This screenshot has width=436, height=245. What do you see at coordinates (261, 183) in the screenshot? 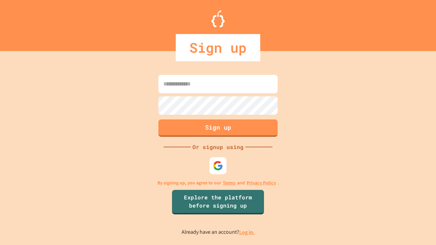
I see `a: Privacy Policy` at bounding box center [261, 183].